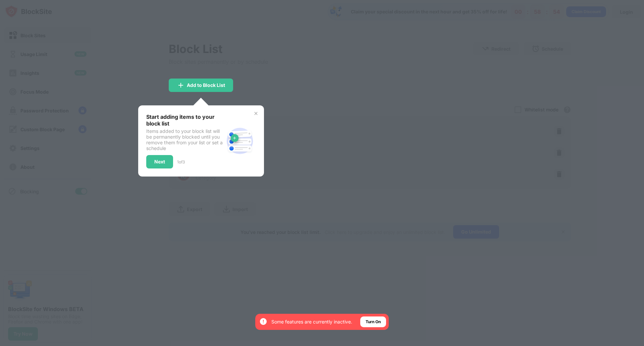 The height and width of the screenshot is (346, 644). I want to click on div: Turn On, so click(373, 322).